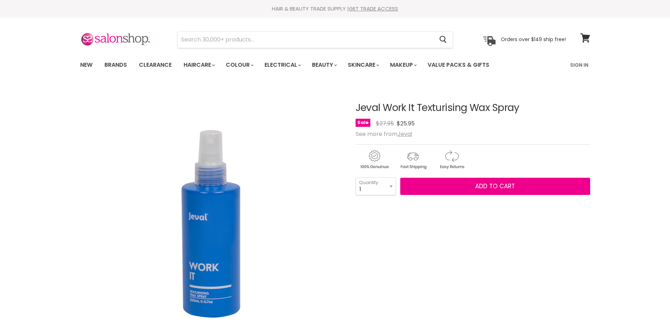 This screenshot has height=320, width=670. What do you see at coordinates (473, 108) in the screenshot?
I see `h1: Jeval Work It Texturising Wax Spray` at bounding box center [473, 108].